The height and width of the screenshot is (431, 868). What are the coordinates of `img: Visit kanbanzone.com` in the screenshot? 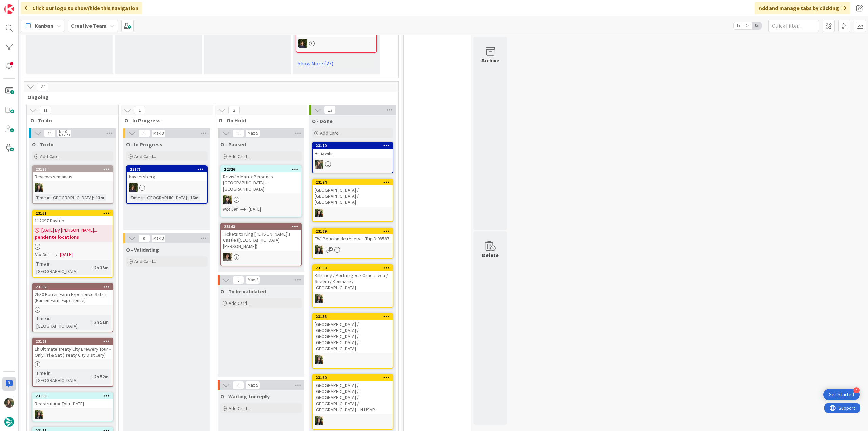 It's located at (9, 9).